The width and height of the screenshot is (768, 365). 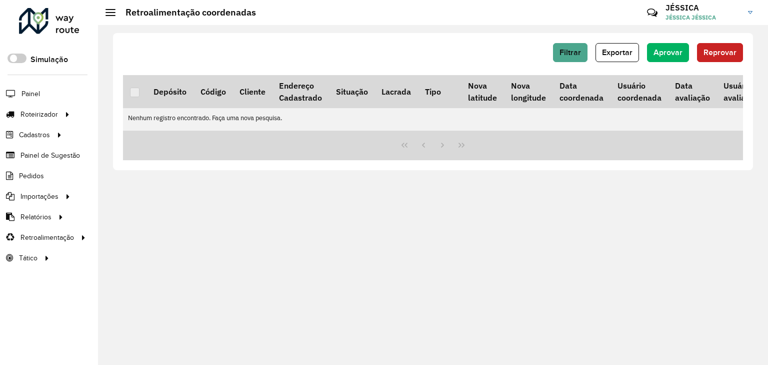 I want to click on label: Simulação, so click(x=49, y=60).